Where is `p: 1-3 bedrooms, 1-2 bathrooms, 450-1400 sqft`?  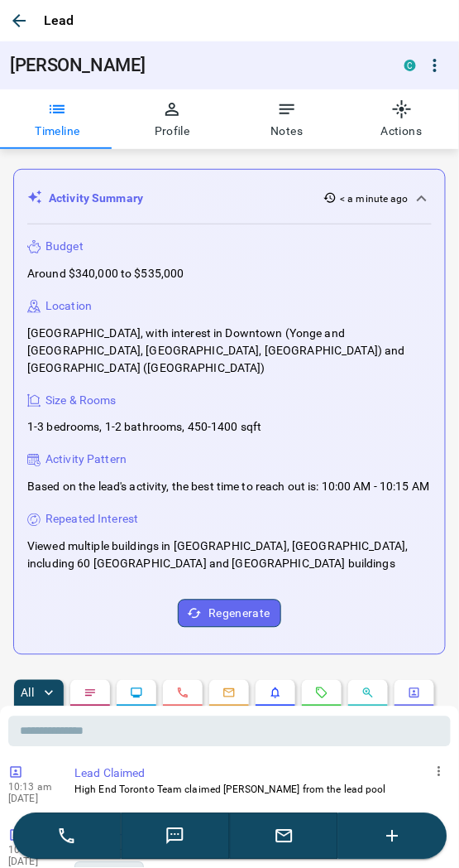
p: 1-3 bedrooms, 1-2 bathrooms, 450-1400 sqft is located at coordinates (145, 427).